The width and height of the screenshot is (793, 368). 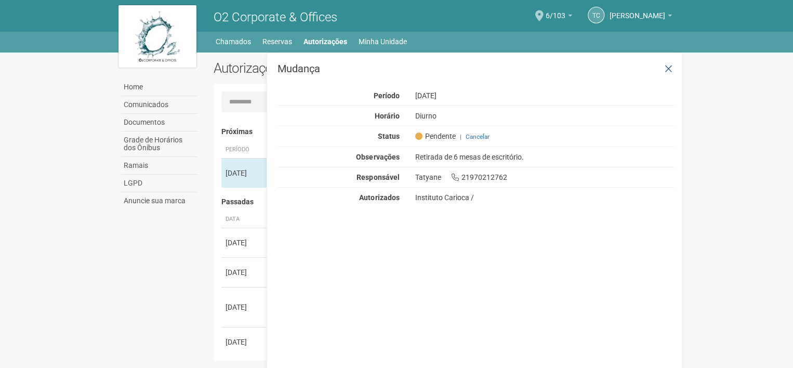 I want to click on strong: Observações, so click(x=377, y=157).